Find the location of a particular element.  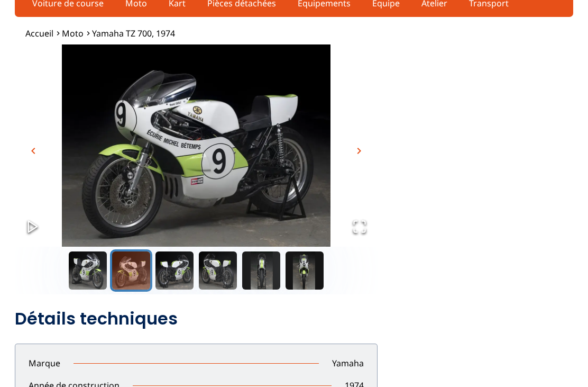

span: chevron_right is located at coordinates (359, 151).